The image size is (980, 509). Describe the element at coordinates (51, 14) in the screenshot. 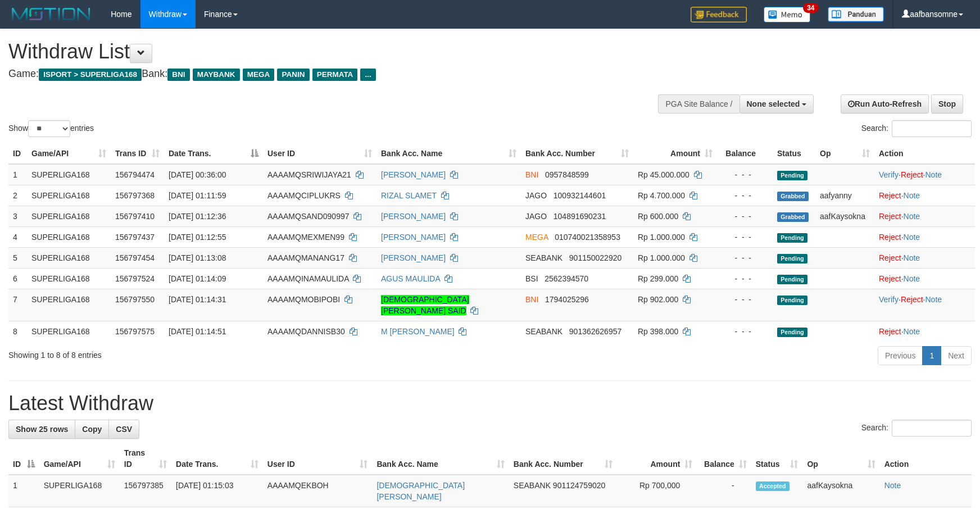

I see `img: MOTION_logo.png` at that location.